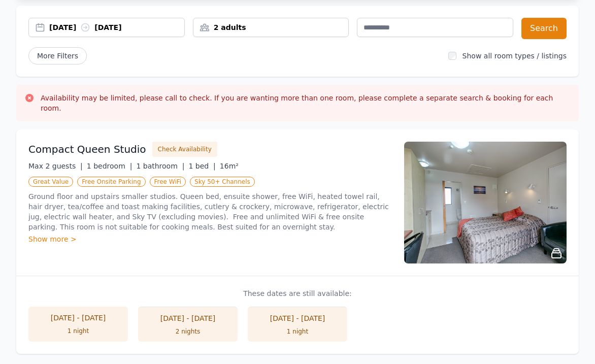 This screenshot has width=595, height=364. I want to click on span: 1 bathroom |, so click(160, 166).